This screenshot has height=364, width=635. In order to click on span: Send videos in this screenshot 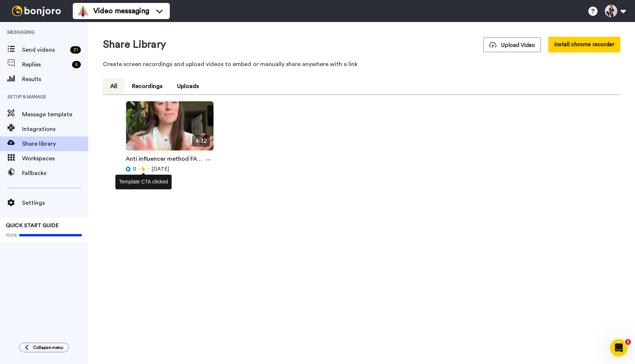, I will do `click(45, 50)`.